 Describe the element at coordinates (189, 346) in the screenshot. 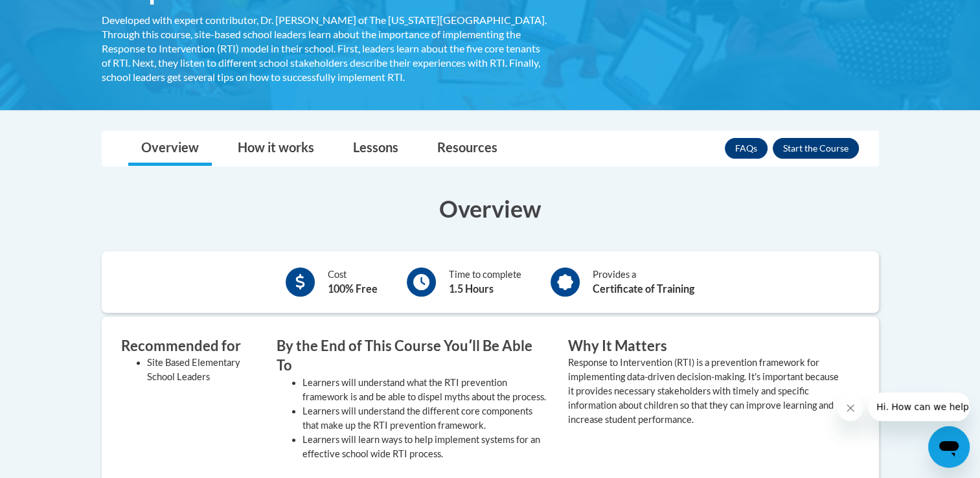

I see `h3: Recommended for` at that location.